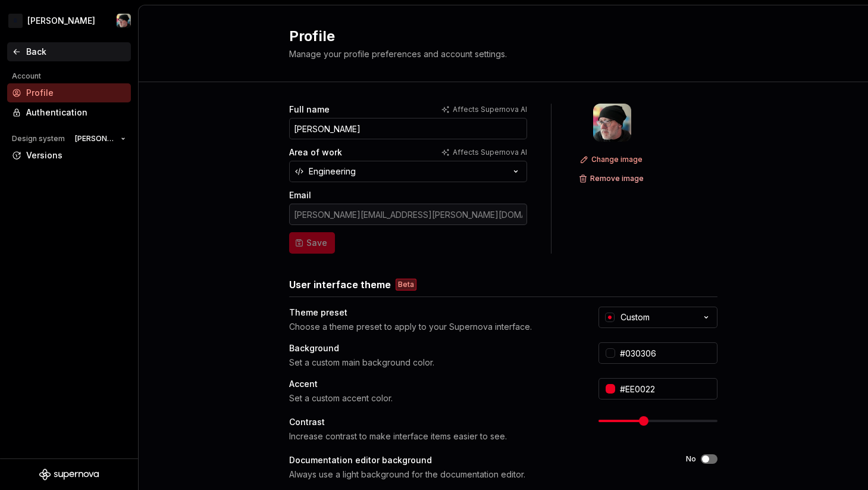  What do you see at coordinates (617, 179) in the screenshot?
I see `span: Remove image` at bounding box center [617, 179].